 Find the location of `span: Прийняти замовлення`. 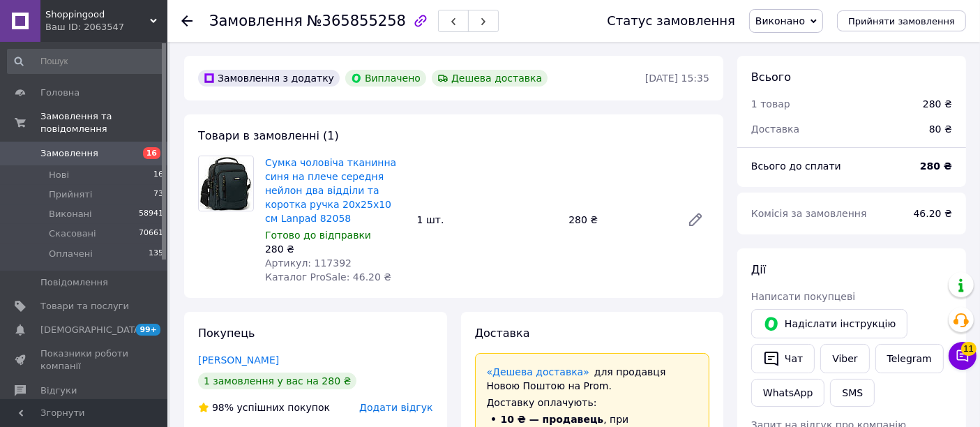

span: Прийняти замовлення is located at coordinates (901, 21).